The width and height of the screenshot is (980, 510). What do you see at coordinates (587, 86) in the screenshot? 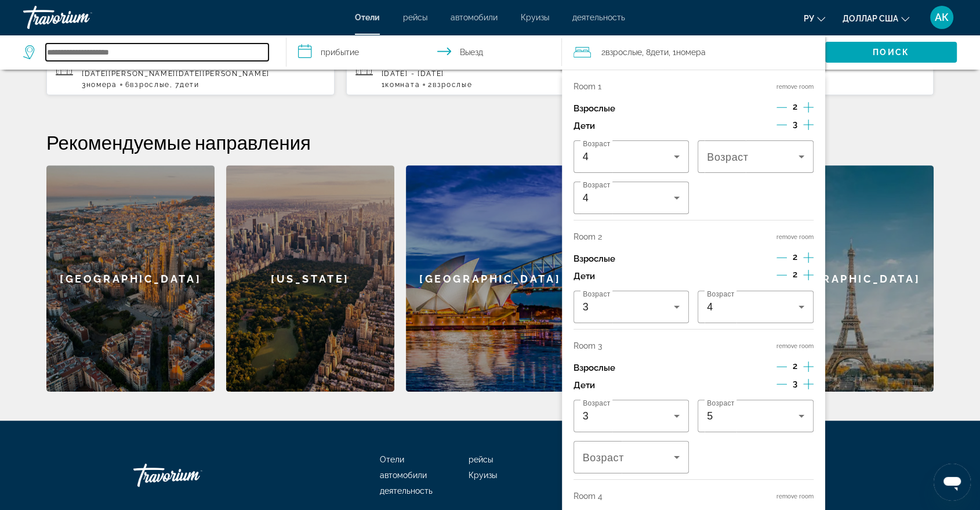
I see `p: Room 1` at bounding box center [587, 86].